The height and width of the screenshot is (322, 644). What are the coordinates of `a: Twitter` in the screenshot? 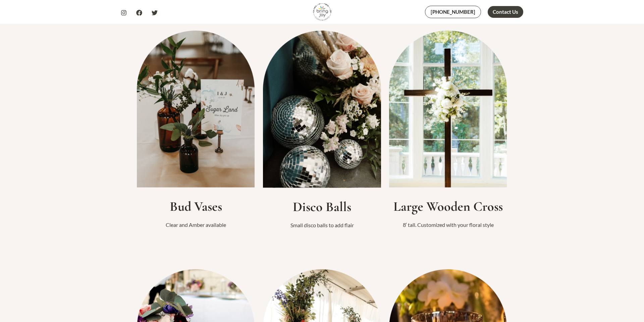 It's located at (155, 13).